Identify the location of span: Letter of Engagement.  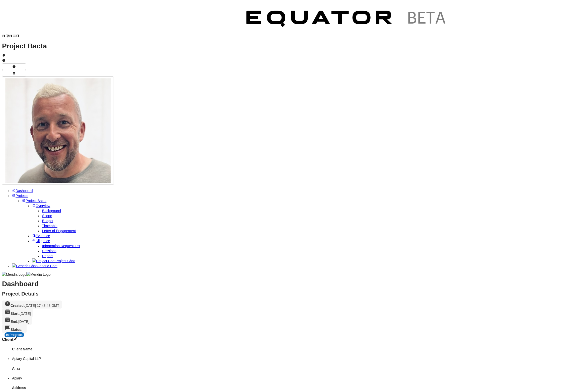
(59, 231).